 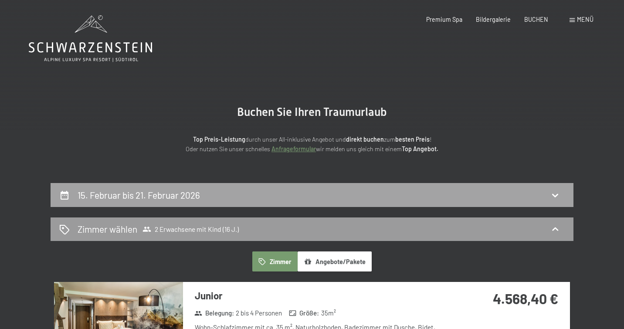 What do you see at coordinates (536, 19) in the screenshot?
I see `span: BUCHEN` at bounding box center [536, 19].